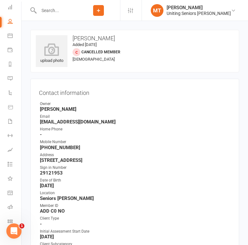 The width and height of the screenshot is (248, 245). Describe the element at coordinates (135, 205) in the screenshot. I see `div: Member ID` at that location.